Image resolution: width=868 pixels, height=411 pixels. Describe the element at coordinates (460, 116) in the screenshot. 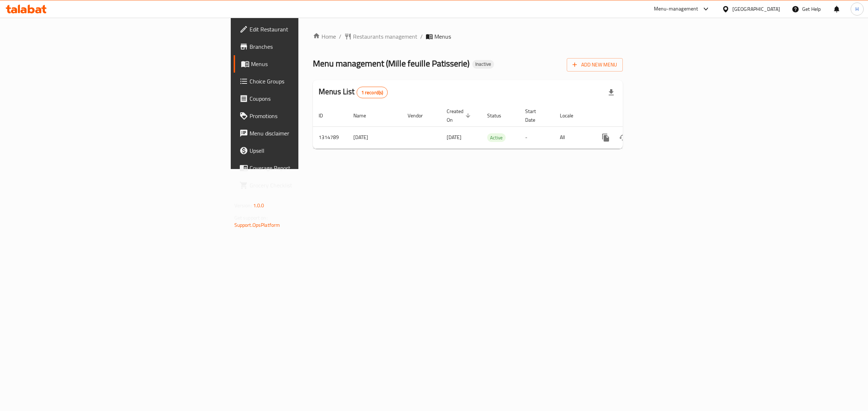

I see `span: Created On` at that location.